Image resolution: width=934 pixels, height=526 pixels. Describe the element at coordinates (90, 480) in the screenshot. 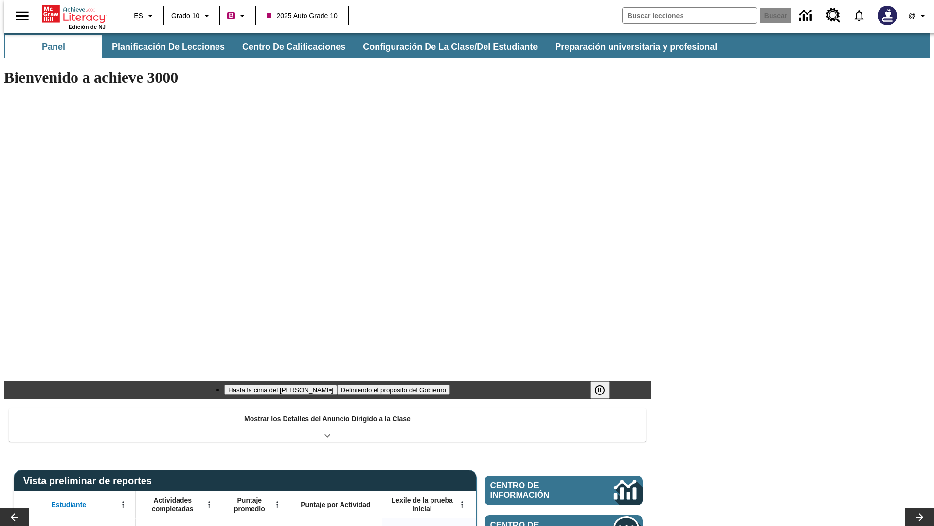

I see `span: Vista preliminar de reportes` at that location.